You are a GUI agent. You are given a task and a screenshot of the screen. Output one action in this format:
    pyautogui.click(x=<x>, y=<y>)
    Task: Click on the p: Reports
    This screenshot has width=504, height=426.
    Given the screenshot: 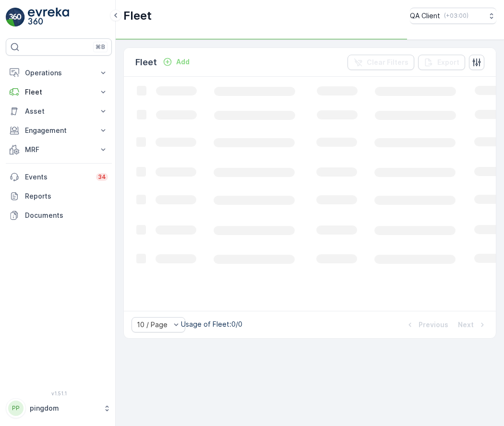 What is the action you would take?
    pyautogui.click(x=66, y=197)
    